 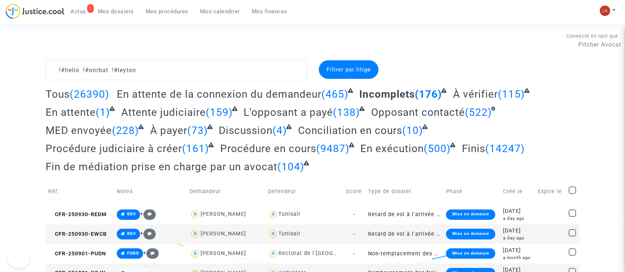 I want to click on td: Créé le, so click(x=517, y=192).